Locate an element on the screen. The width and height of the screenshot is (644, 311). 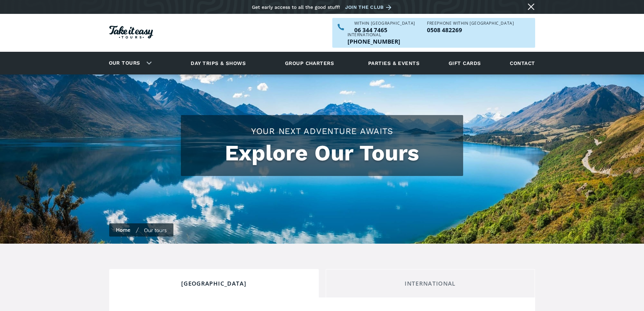
a: Group charters is located at coordinates (310, 63).